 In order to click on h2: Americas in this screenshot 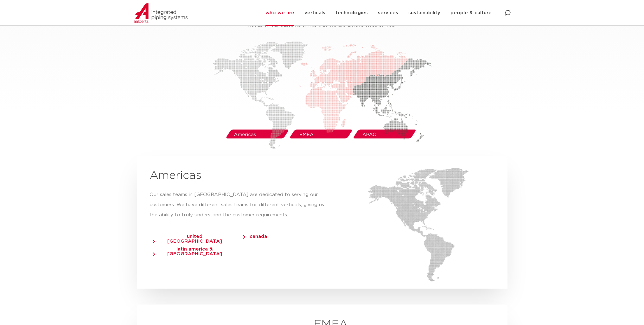, I will do `click(240, 176)`.